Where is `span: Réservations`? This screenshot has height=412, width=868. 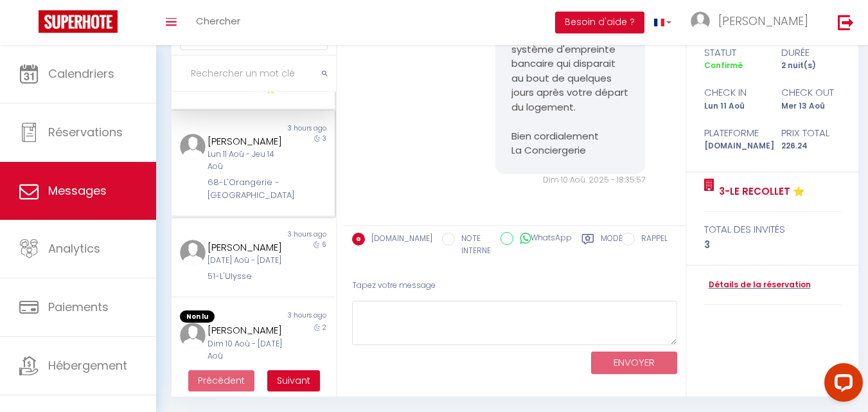
span: Réservations is located at coordinates (85, 132).